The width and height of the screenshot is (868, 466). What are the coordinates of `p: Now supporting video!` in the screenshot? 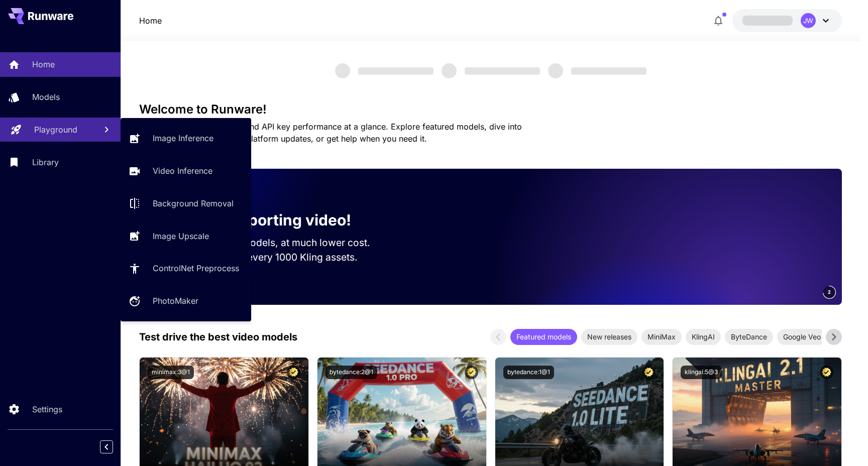 It's located at (267, 220).